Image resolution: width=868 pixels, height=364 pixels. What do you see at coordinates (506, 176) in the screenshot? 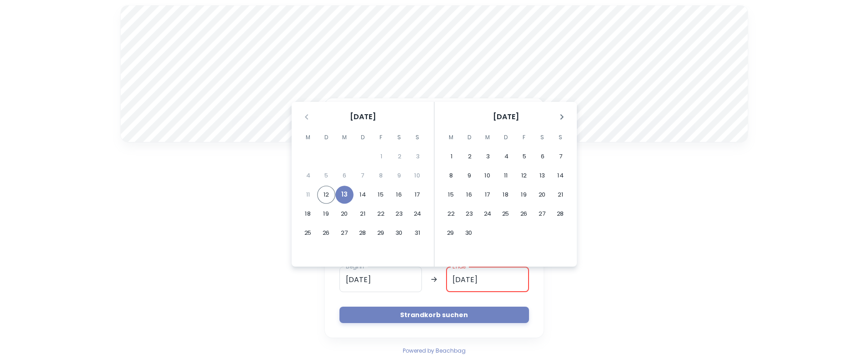
I see `button: 11` at bounding box center [506, 176].